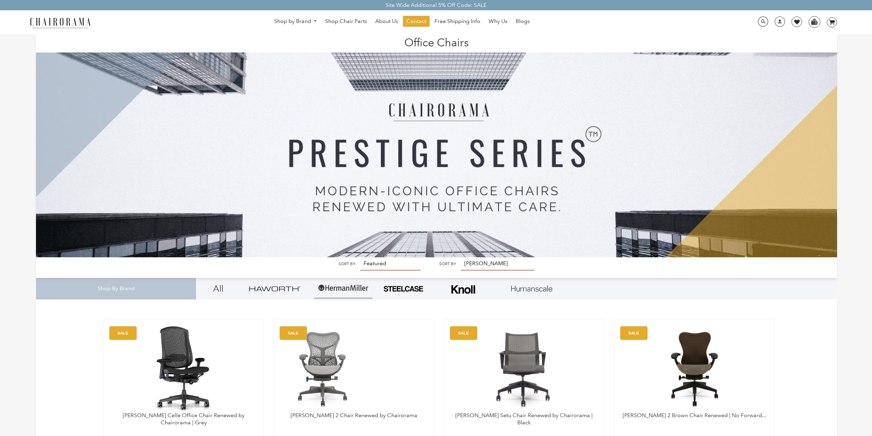 The height and width of the screenshot is (436, 872). What do you see at coordinates (437, 146) in the screenshot?
I see `img: Office Chairs` at bounding box center [437, 146].